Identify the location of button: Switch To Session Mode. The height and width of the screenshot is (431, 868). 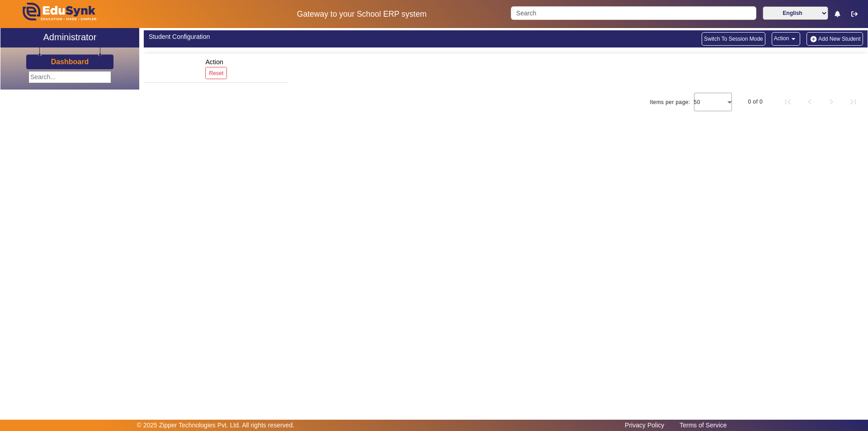
(733, 39).